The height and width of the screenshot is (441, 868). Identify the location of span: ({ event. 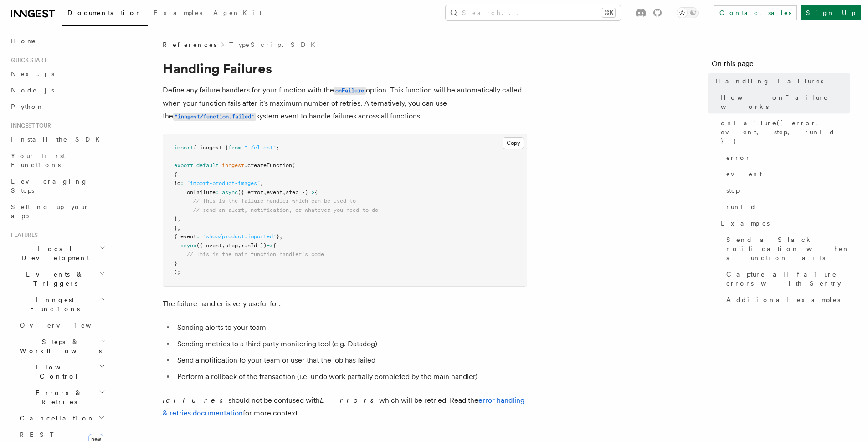
(209, 246).